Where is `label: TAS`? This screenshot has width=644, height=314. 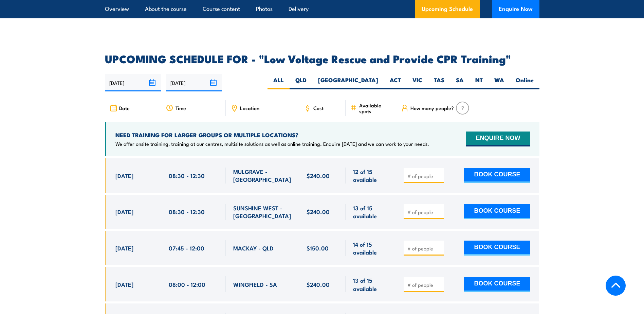 label: TAS is located at coordinates (439, 83).